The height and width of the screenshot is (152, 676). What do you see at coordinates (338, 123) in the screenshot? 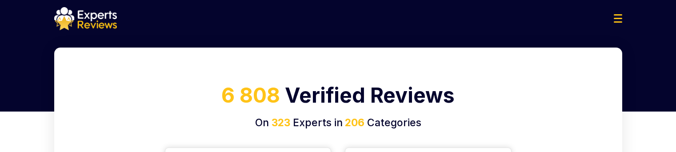
I see `h4: On Experts in Categories` at bounding box center [338, 123].